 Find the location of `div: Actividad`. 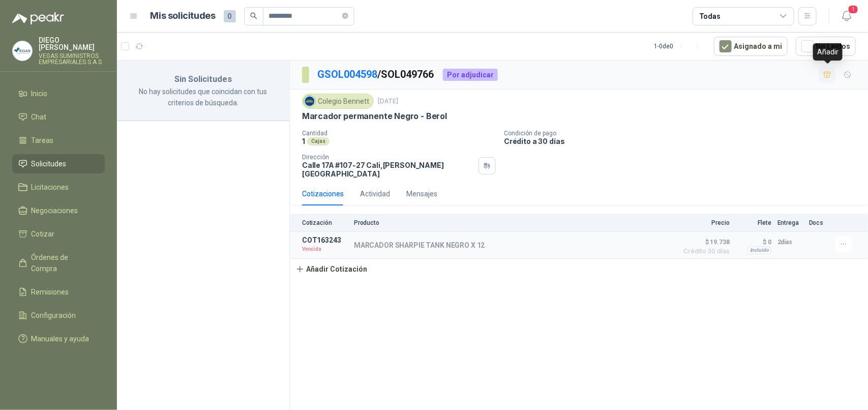

div: Actividad is located at coordinates (375, 194).